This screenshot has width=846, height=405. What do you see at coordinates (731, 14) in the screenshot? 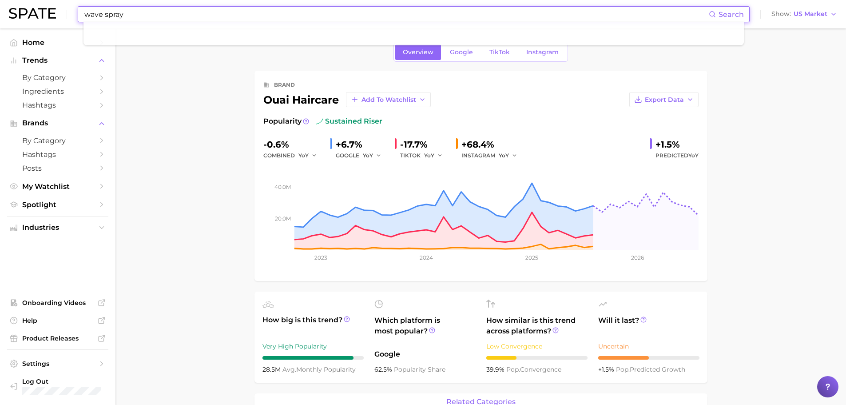
I see `span: Search` at bounding box center [731, 14].